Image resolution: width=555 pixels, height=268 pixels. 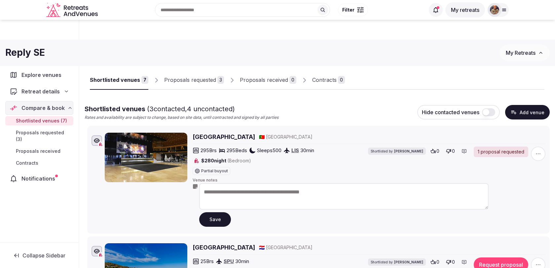 What do you see at coordinates (194, 80) in the screenshot?
I see `a: Proposals requested3` at bounding box center [194, 80].